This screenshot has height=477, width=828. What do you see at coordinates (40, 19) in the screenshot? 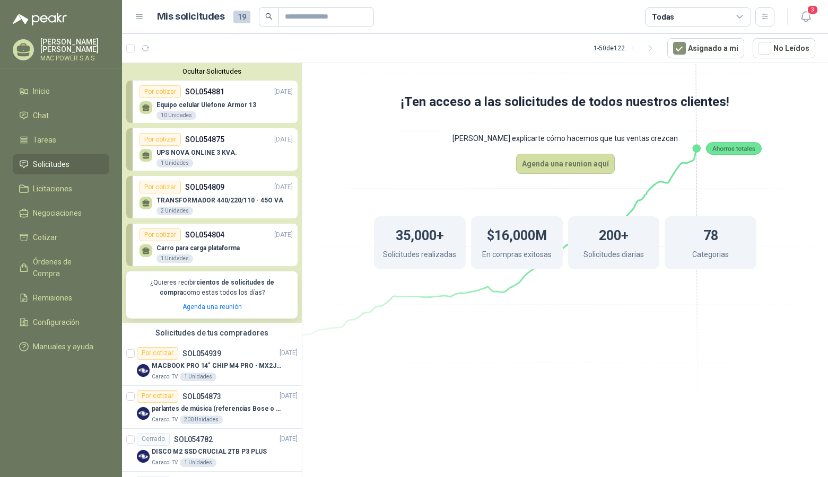
I see `img: Logo peakr` at bounding box center [40, 19].